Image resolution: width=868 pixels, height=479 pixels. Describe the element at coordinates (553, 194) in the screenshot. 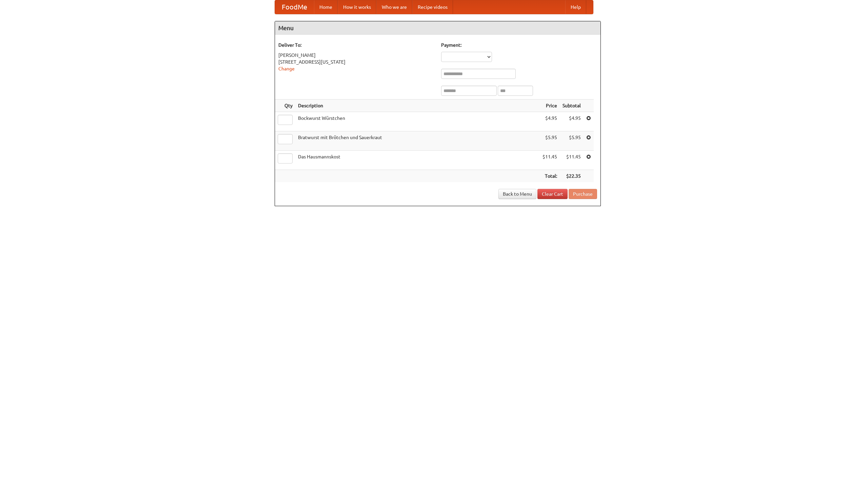

I see `a: Clear Cart` at that location.